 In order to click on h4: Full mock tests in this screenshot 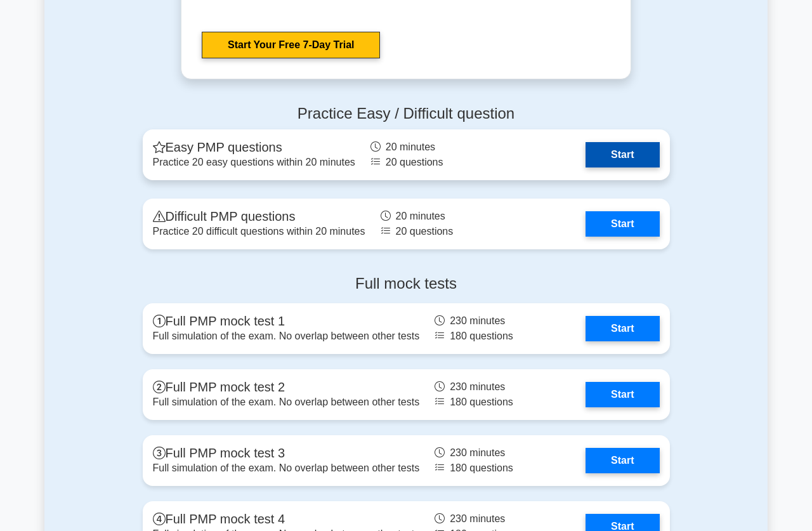, I will do `click(406, 284)`.